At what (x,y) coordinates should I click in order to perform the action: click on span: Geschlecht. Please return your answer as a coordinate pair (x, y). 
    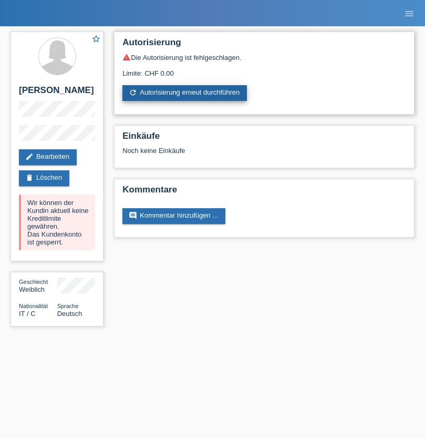
    Looking at the image, I should click on (33, 282).